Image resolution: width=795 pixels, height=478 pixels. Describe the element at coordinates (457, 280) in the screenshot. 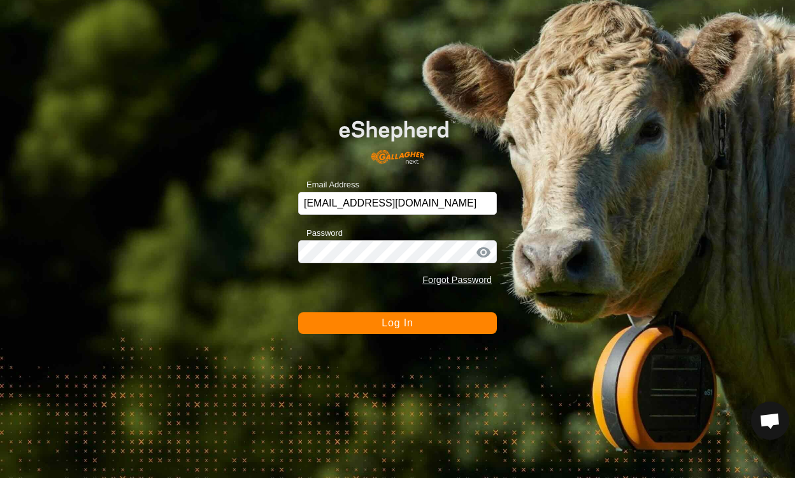

I see `a: Forgot Password` at that location.